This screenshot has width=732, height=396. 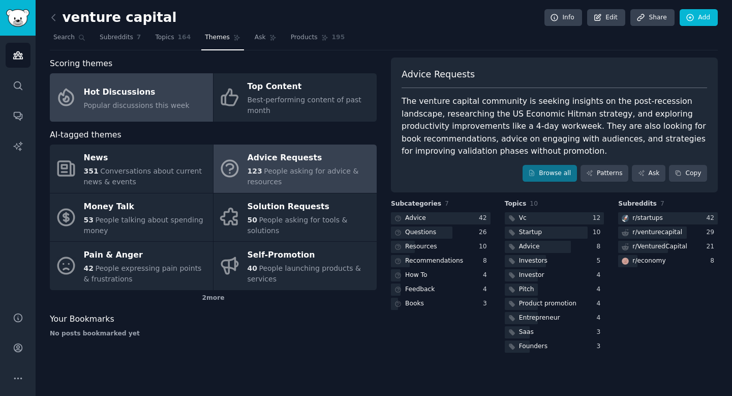 I want to click on a: Ask, so click(x=649, y=173).